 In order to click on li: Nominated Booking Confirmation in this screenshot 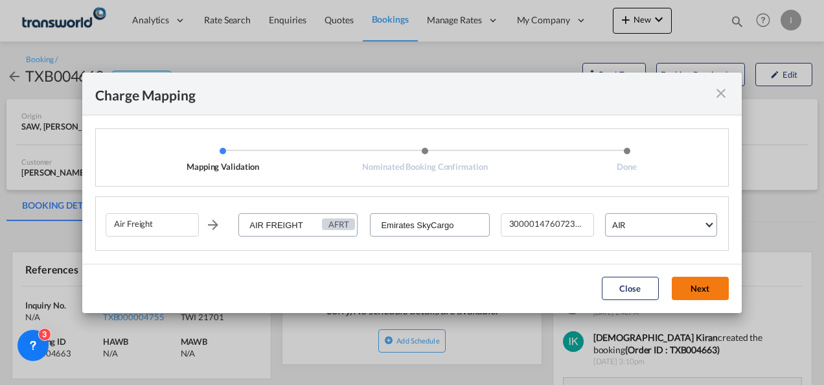, I will do `click(425, 159)`.